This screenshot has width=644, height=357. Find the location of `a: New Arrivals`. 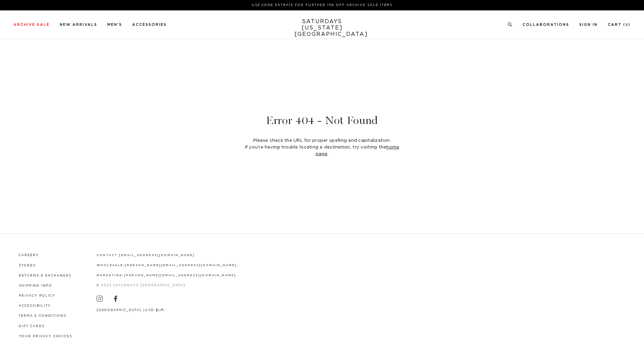

a: New Arrivals is located at coordinates (78, 24).